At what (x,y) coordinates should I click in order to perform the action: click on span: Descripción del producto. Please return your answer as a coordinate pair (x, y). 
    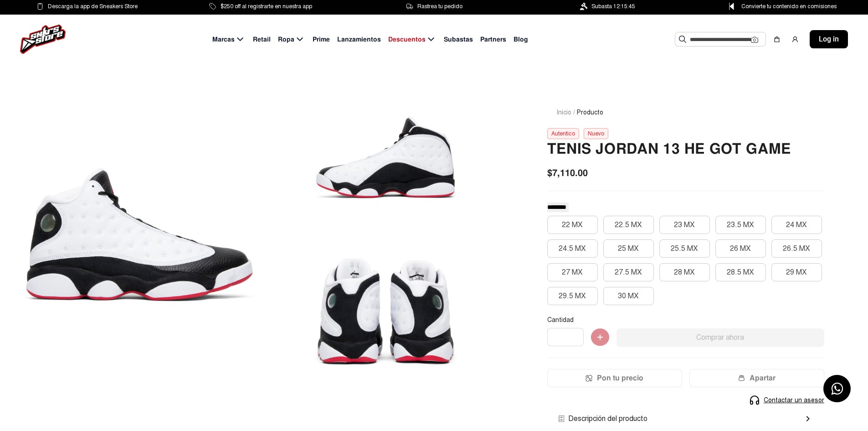
    Looking at the image, I should click on (603, 419).